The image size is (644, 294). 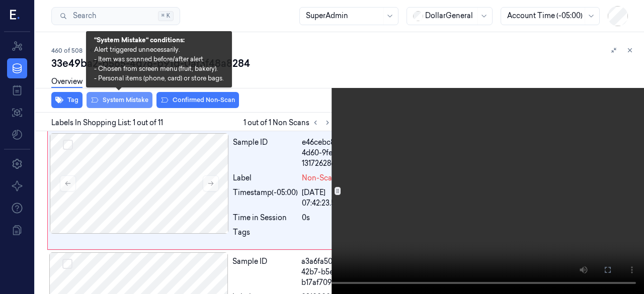 I want to click on div: e46cebc8-6471-4d60-9fe9-13172628e182, so click(x=333, y=153).